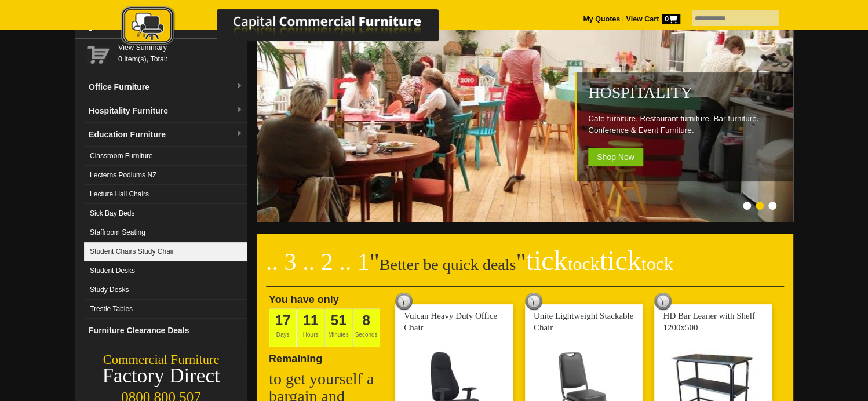 The image size is (868, 401). Describe the element at coordinates (311, 320) in the screenshot. I see `span: 11` at that location.